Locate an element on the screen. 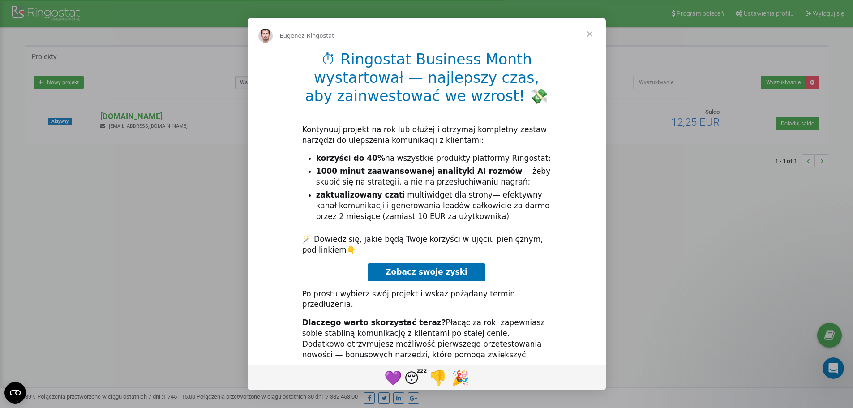  span: 1 reaction is located at coordinates (438, 378).